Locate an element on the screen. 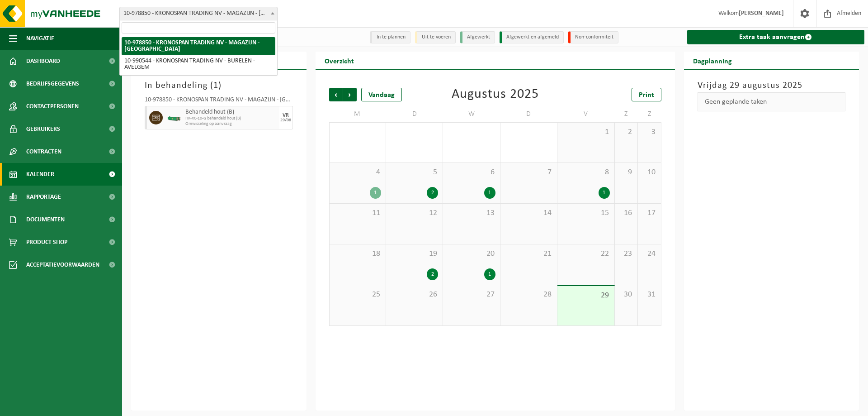  img: HK-XC-10-GN-00 is located at coordinates (174, 118).